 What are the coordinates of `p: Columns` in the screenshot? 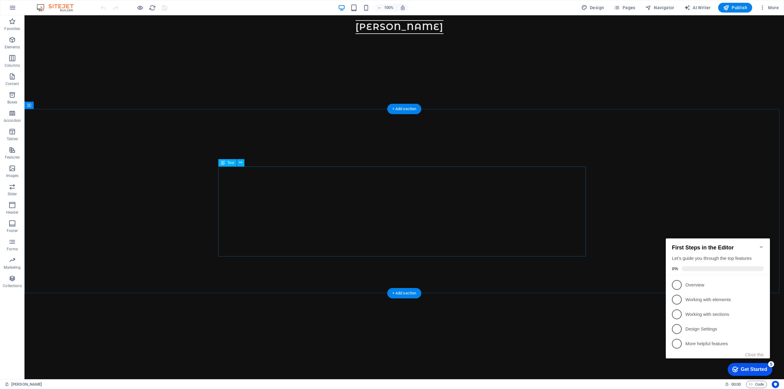 It's located at (12, 66).